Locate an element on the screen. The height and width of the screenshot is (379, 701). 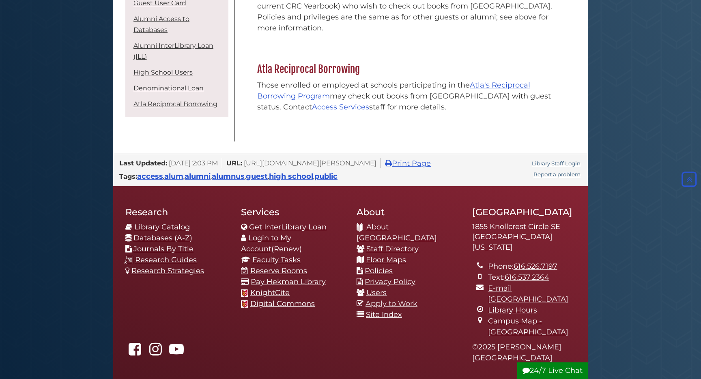
a: public is located at coordinates (326, 176).